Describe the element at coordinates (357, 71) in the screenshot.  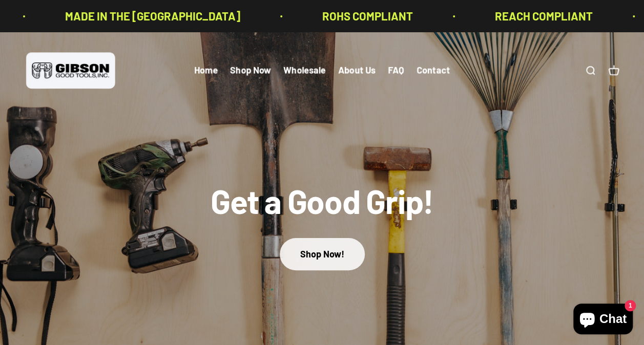
I see `a: About Us` at that location.